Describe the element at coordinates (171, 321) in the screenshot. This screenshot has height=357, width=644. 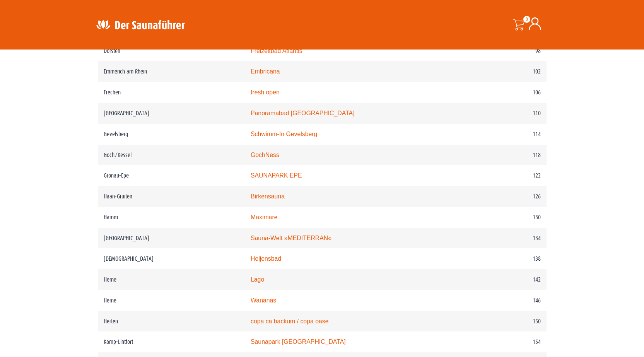
I see `td: Herten` at that location.